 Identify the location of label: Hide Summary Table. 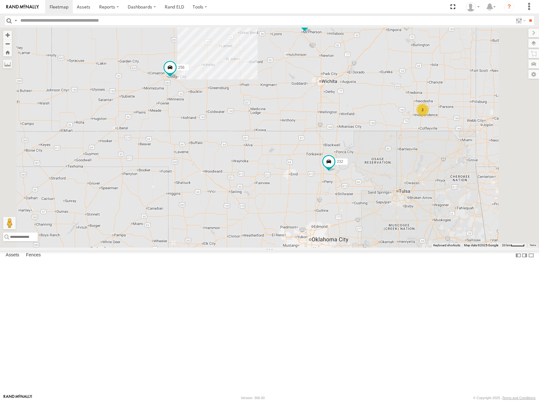
(531, 255).